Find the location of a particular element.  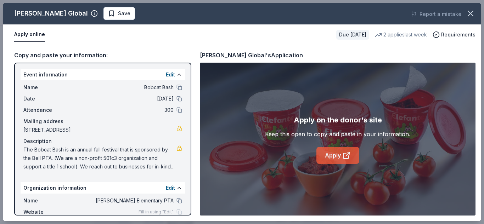

span: The Bobcat Bash is an annual fall festival that is sponsored by the Bell PTA. (We are a non-profi... is located at coordinates (100, 158).